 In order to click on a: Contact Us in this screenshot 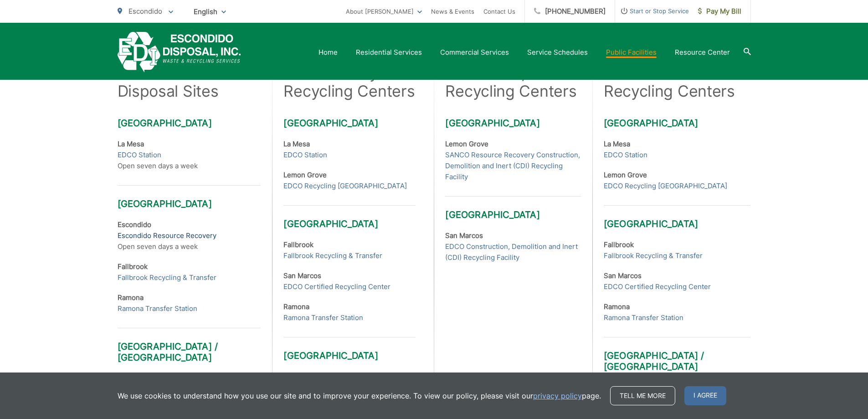, I will do `click(499, 11)`.